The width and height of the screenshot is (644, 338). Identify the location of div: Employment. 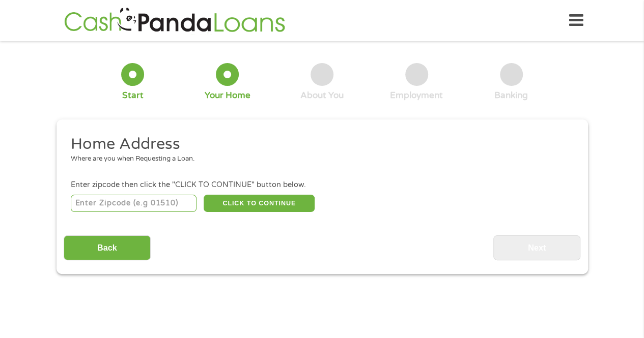
(417, 96).